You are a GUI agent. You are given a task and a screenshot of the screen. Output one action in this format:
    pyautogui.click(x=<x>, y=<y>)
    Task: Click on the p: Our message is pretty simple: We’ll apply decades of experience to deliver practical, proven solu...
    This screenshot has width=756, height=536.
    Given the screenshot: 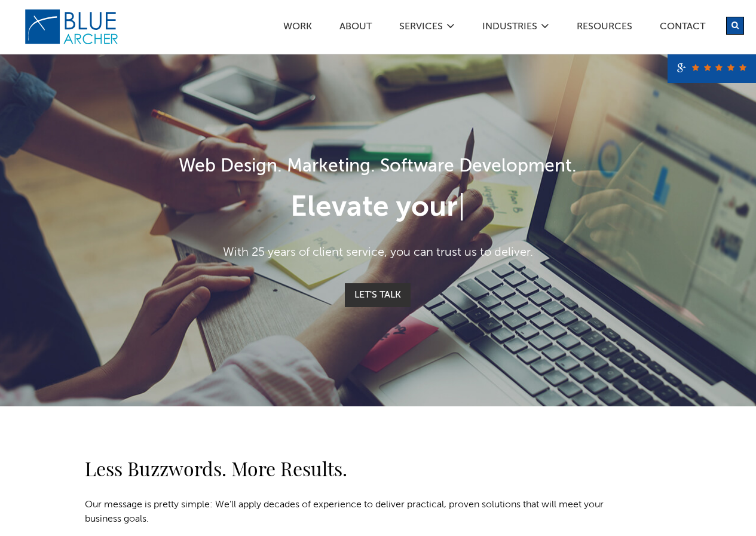 What is the action you would take?
    pyautogui.click(x=347, y=512)
    